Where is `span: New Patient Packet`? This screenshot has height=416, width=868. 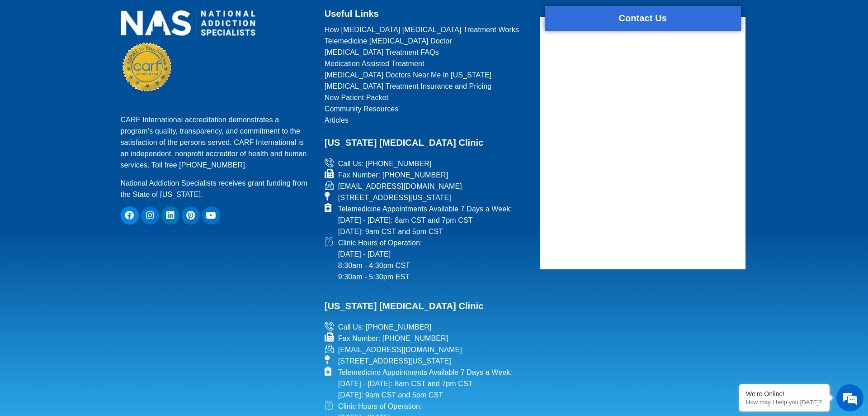 span: New Patient Packet is located at coordinates (356, 98).